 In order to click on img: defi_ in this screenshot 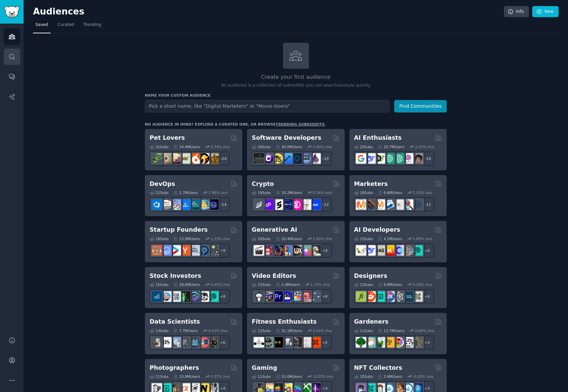, I will do `click(316, 205)`.